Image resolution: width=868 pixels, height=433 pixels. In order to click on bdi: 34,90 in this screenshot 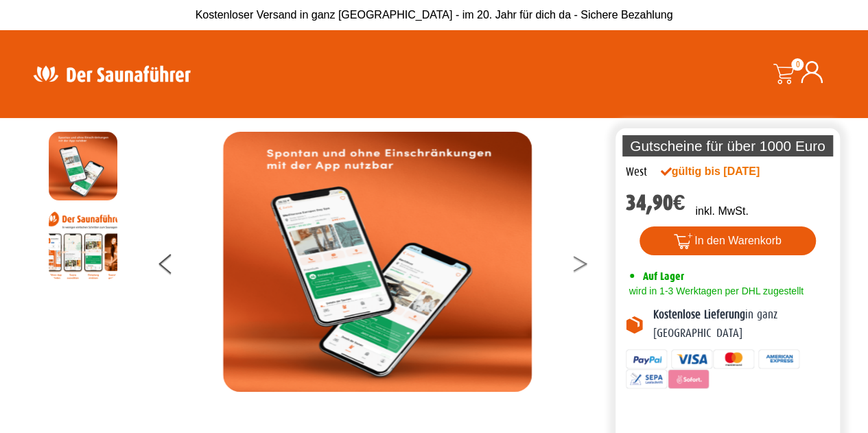, I will do `click(656, 202)`.